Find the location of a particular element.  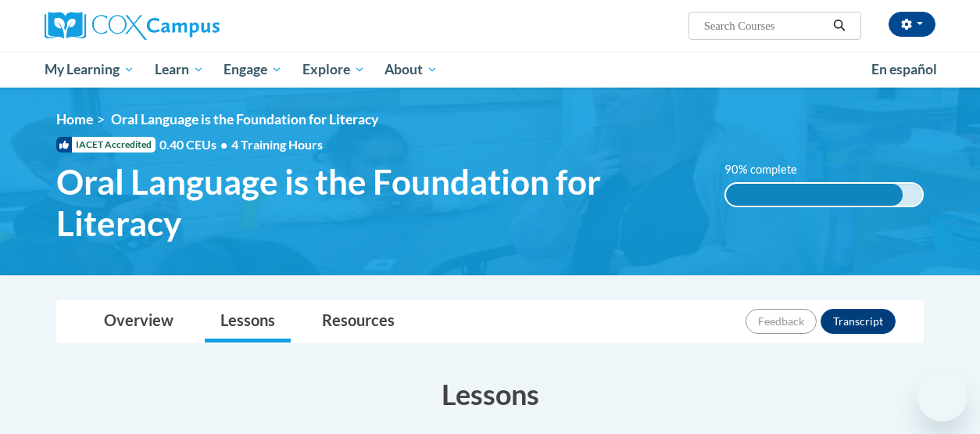

span: Learn is located at coordinates (179, 69).